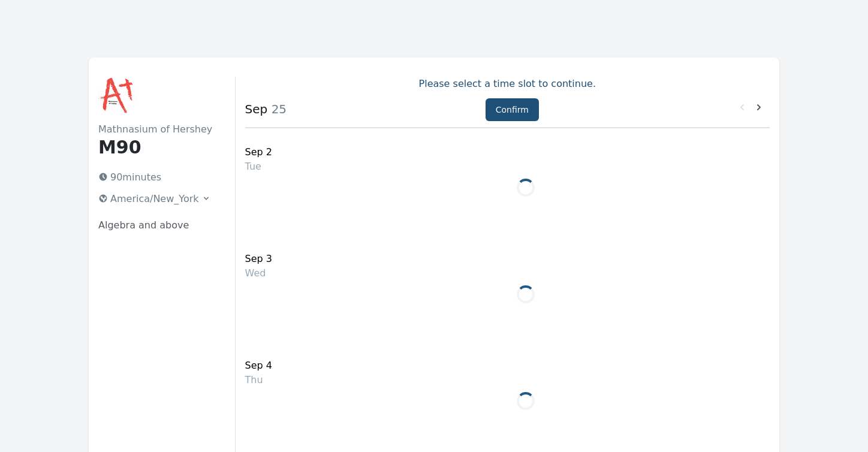 This screenshot has height=452, width=868. I want to click on p: 90 minutes, so click(155, 177).